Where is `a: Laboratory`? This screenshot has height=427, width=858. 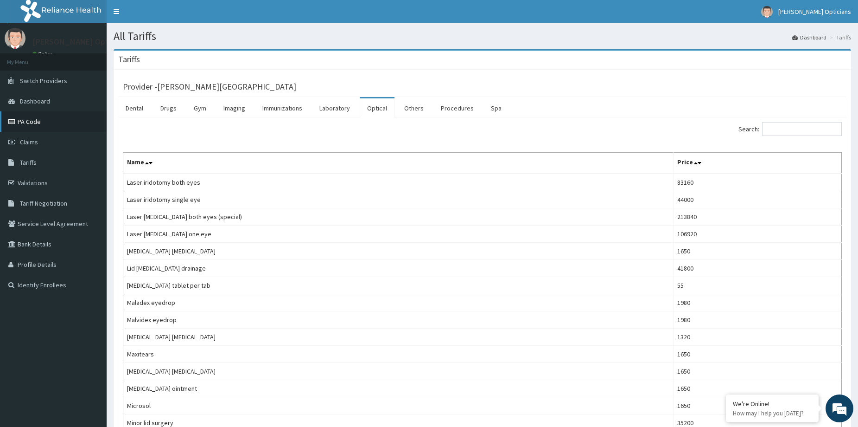
a: Laboratory is located at coordinates (335, 108).